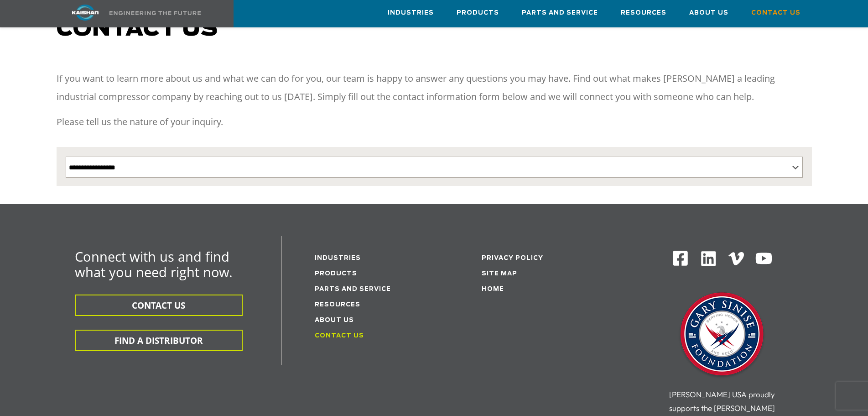 This screenshot has height=416, width=868. What do you see at coordinates (411, 13) in the screenshot?
I see `span: Industries` at bounding box center [411, 13].